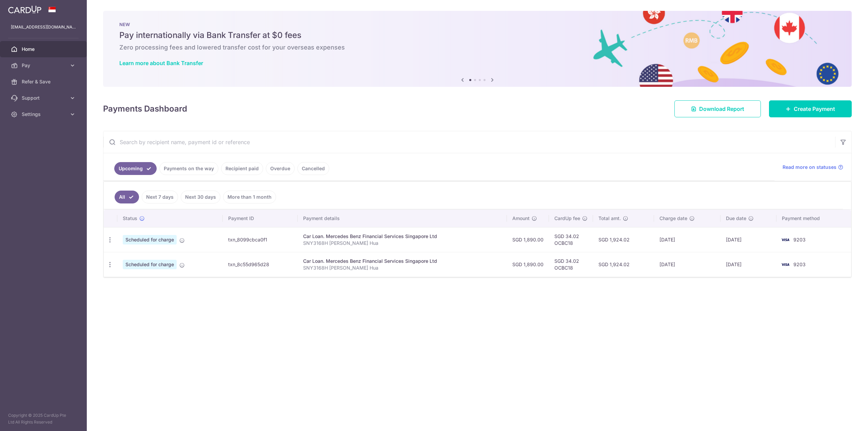 This screenshot has width=868, height=431. What do you see at coordinates (127, 197) in the screenshot?
I see `a: All` at bounding box center [127, 197].